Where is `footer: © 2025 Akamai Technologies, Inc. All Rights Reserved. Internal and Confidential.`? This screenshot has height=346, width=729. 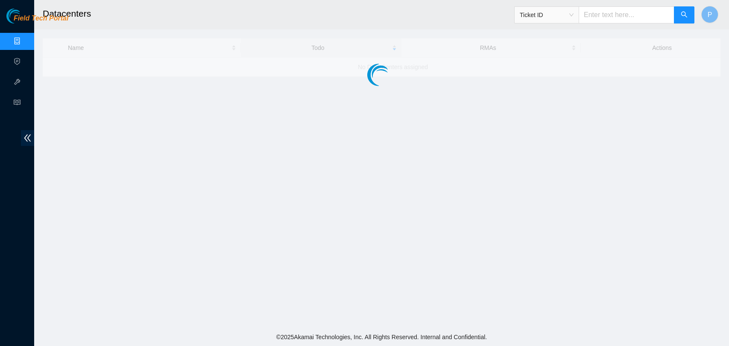 footer: © 2025 Akamai Technologies, Inc. All Rights Reserved. Internal and Confidential. is located at coordinates (382, 338).